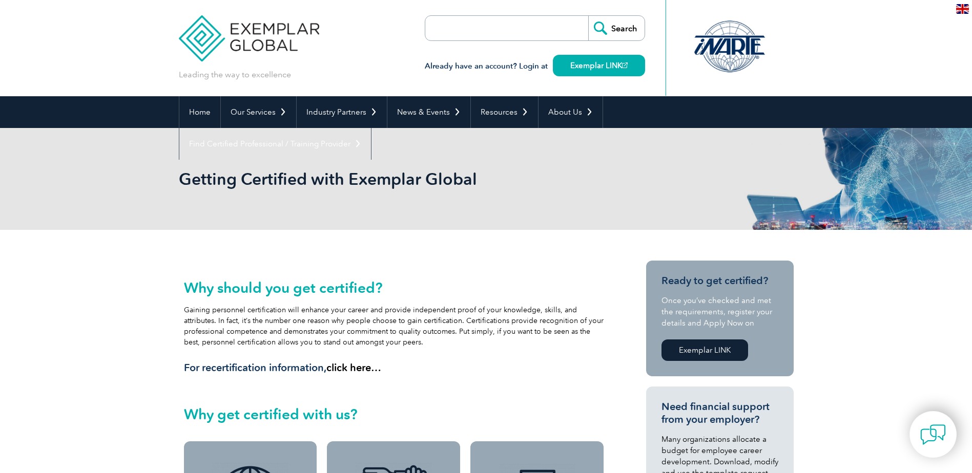 This screenshot has width=972, height=473. Describe the element at coordinates (200, 112) in the screenshot. I see `a: Home` at that location.